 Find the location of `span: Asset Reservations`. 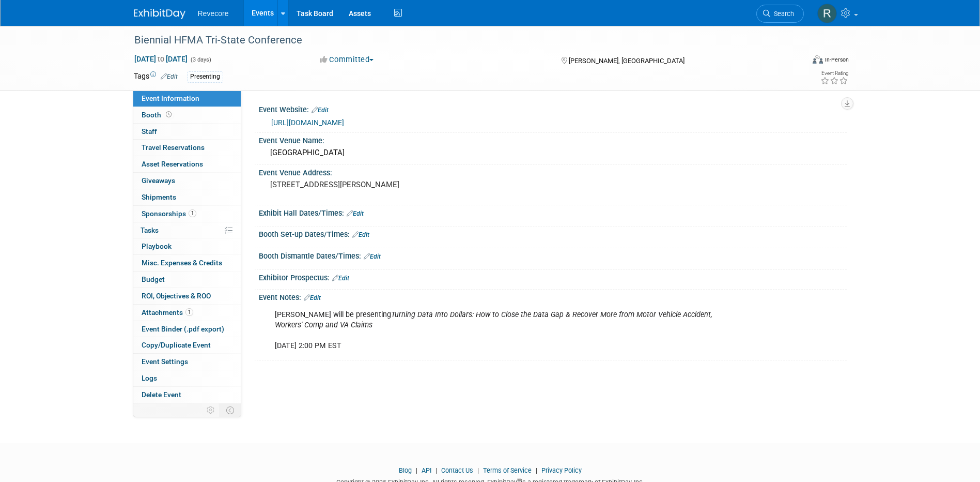

span: Asset Reservations is located at coordinates (172, 164).